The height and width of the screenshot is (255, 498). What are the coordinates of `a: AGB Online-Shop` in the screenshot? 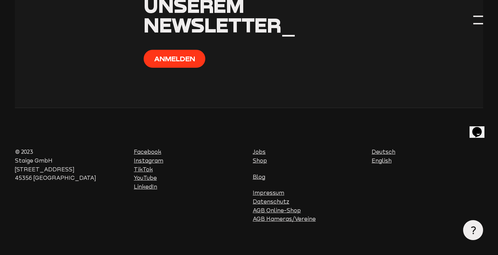 It's located at (277, 210).